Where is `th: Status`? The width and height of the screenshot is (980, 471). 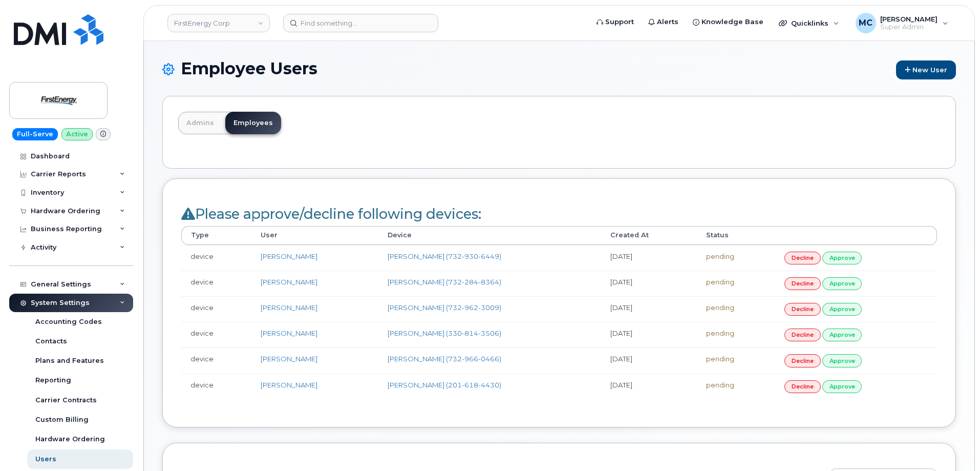
th: Status is located at coordinates (736, 235).